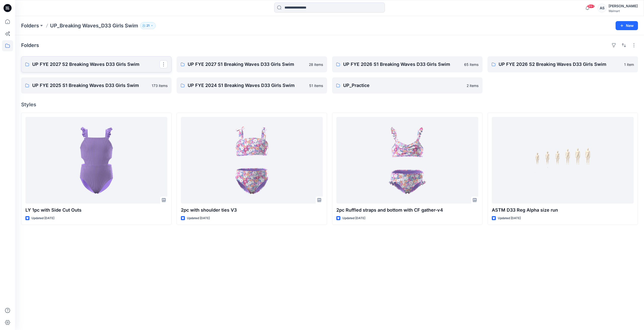  Describe the element at coordinates (252, 160) in the screenshot. I see `a: 2pc with shoulder ties V3` at that location.